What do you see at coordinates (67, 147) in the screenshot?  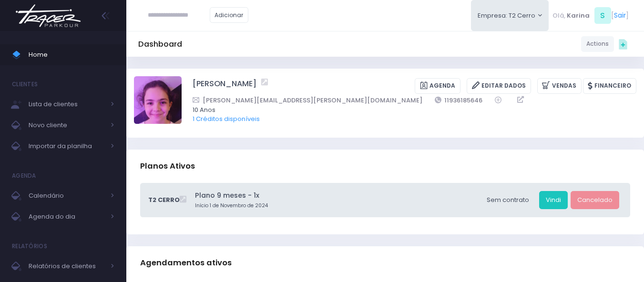 I see `span: Importar da planilha` at bounding box center [67, 147].